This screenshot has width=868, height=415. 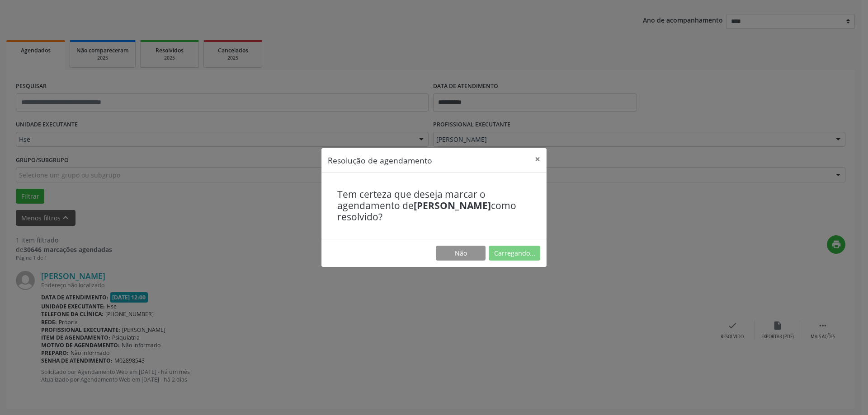 What do you see at coordinates (461, 253) in the screenshot?
I see `button: Não` at bounding box center [461, 253].